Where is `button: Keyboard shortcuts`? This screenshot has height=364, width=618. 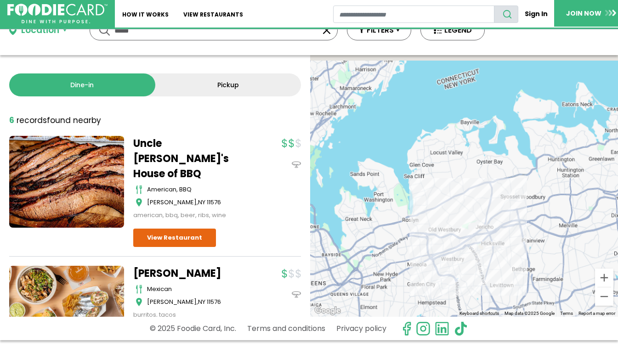
button: Keyboard shortcuts is located at coordinates (479, 314).